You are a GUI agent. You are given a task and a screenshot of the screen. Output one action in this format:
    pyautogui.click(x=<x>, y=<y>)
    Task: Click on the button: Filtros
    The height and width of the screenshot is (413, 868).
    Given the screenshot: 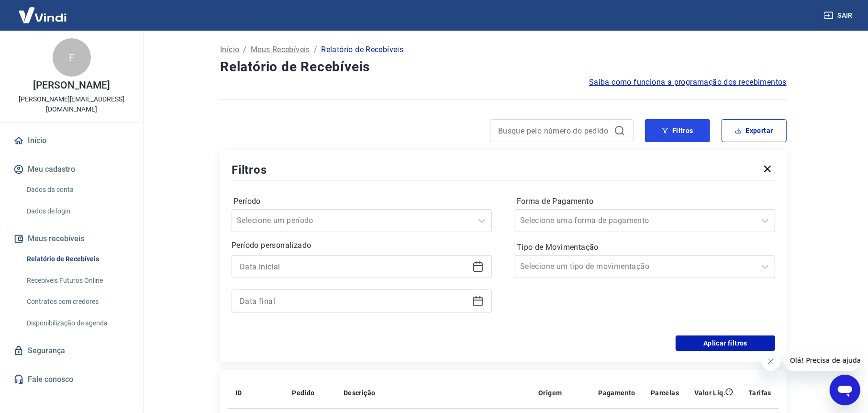 What is the action you would take?
    pyautogui.click(x=677, y=131)
    